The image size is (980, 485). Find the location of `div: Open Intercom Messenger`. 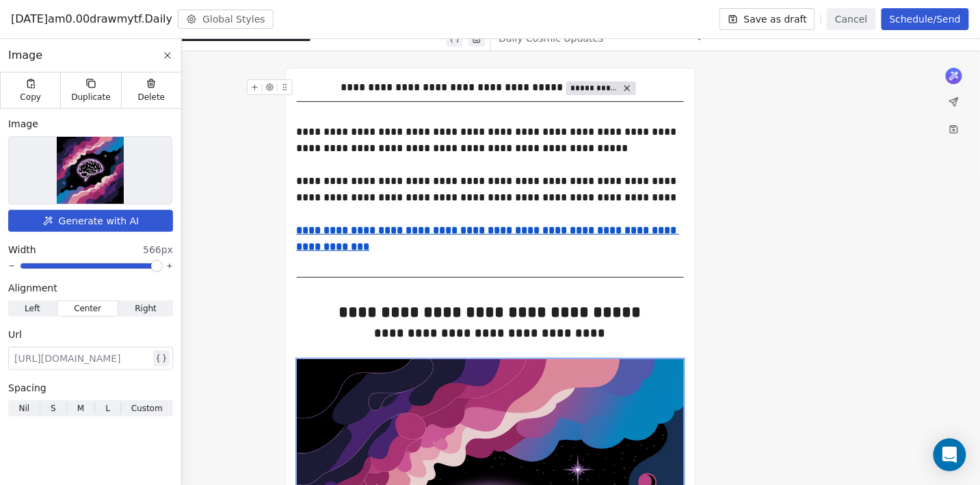

div: Open Intercom Messenger is located at coordinates (950, 455).